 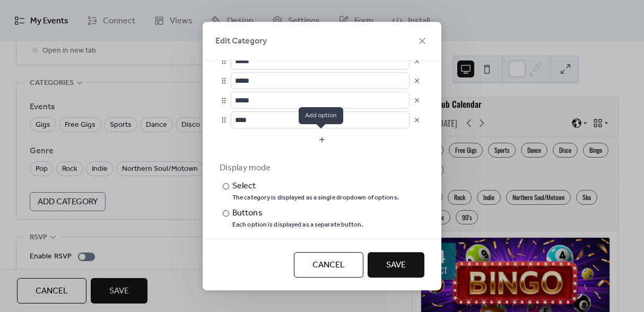 What do you see at coordinates (241, 41) in the screenshot?
I see `span: Edit Category` at bounding box center [241, 41].